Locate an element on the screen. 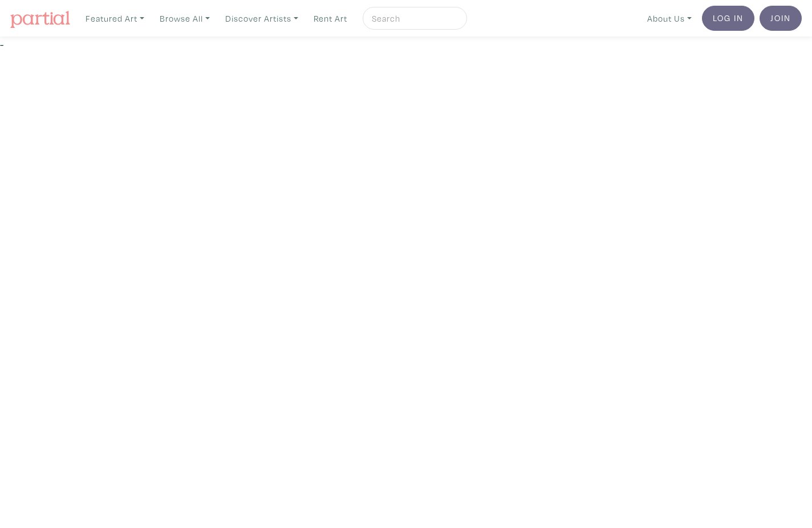 This screenshot has width=812, height=528. a: About Us is located at coordinates (670, 18).